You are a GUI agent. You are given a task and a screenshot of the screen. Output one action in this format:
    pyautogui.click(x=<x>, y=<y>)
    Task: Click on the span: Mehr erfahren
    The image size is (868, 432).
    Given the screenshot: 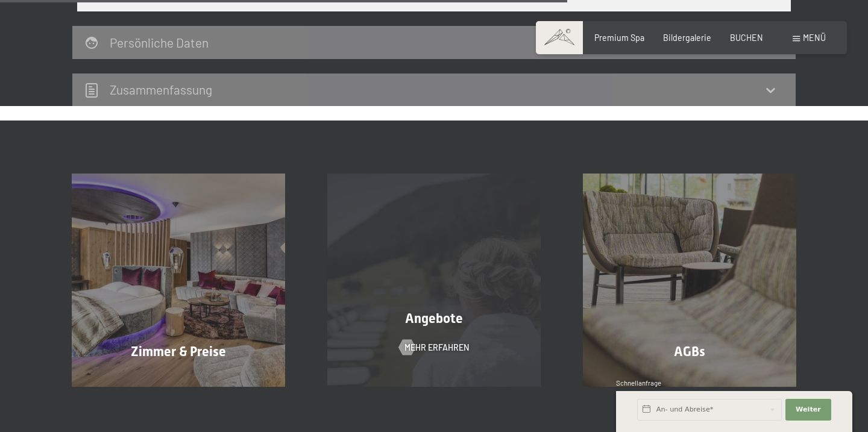 What is the action you would take?
    pyautogui.click(x=436, y=348)
    